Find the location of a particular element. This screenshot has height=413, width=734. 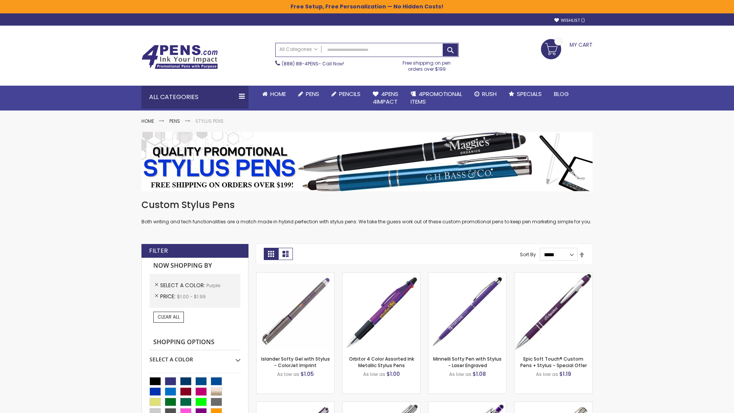

span: 4PROMOTIONAL ITEMS is located at coordinates (436, 98).